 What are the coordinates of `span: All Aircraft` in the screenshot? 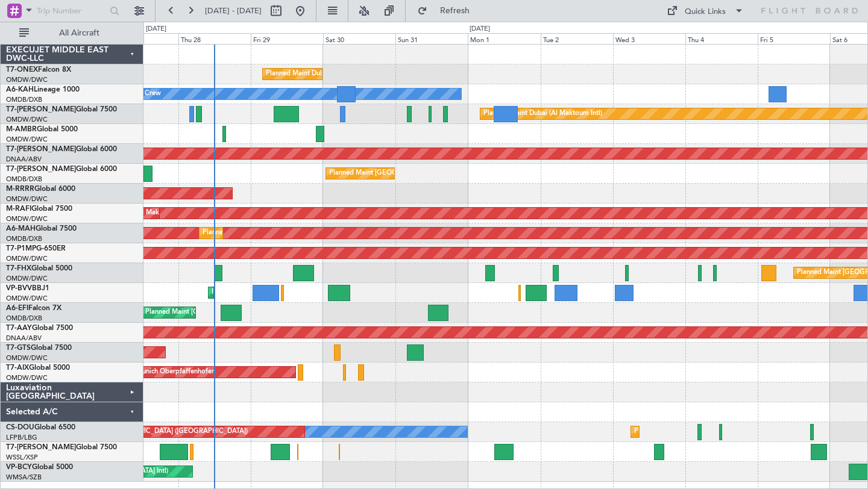 It's located at (79, 33).